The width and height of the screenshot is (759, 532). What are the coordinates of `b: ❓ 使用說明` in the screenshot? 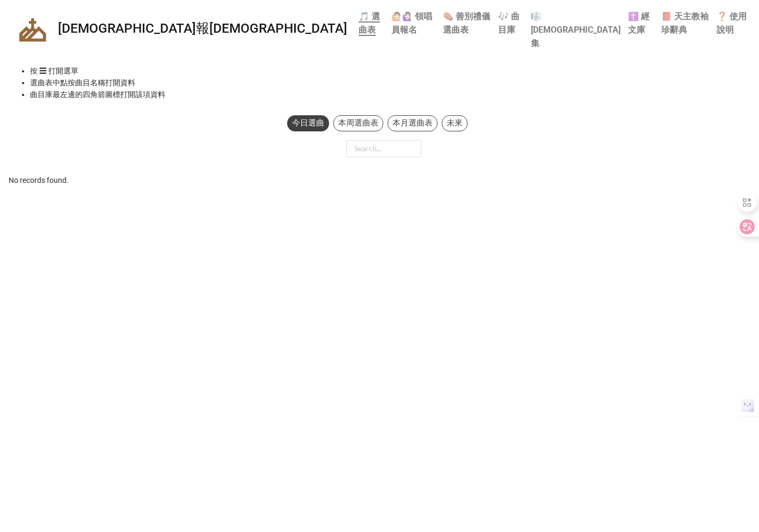 It's located at (731, 23).